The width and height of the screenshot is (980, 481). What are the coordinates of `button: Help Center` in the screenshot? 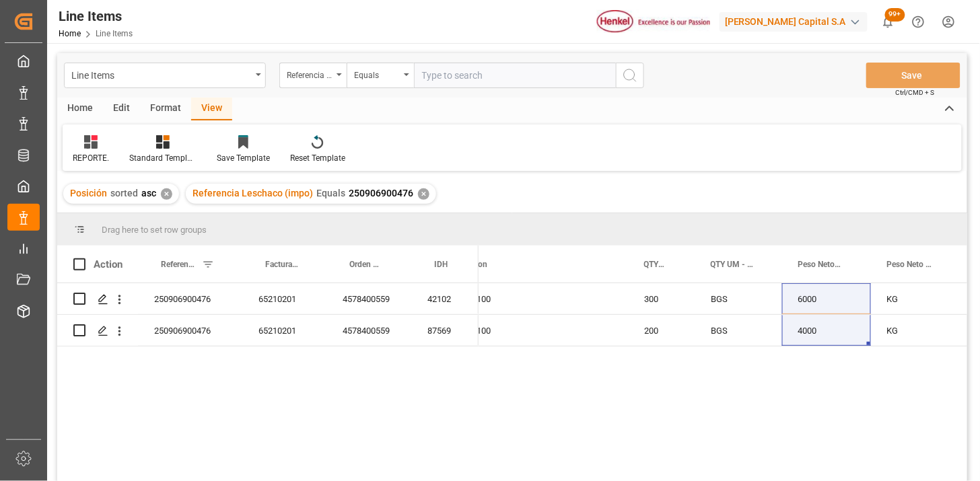 It's located at (918, 21).